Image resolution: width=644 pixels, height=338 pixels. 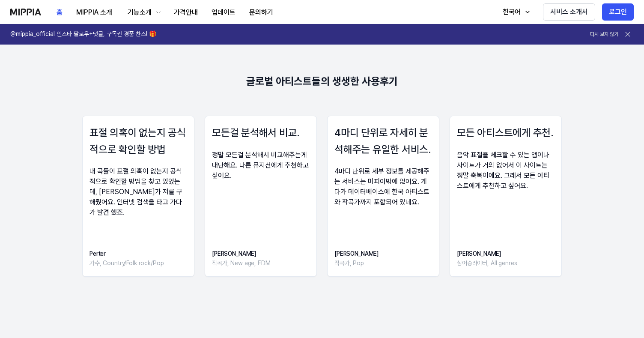 What do you see at coordinates (570, 12) in the screenshot?
I see `a: 서비스 소개서` at bounding box center [570, 12].